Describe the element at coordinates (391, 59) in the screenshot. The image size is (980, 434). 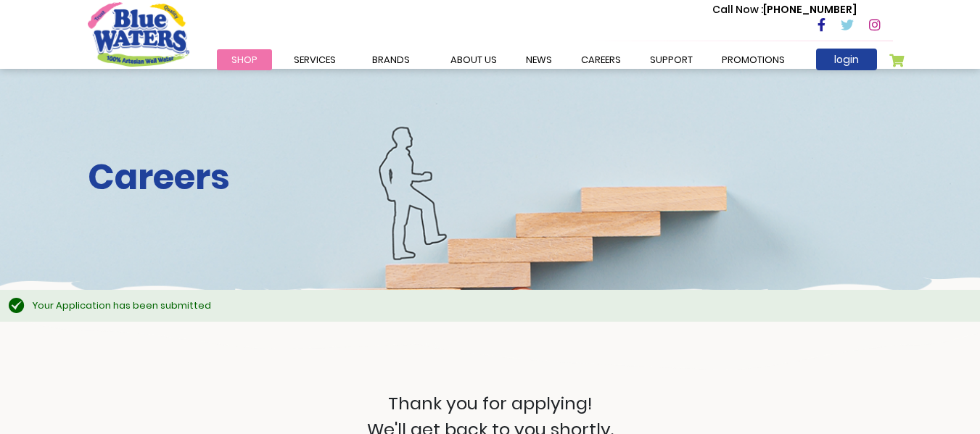
I see `span: Brands` at that location.